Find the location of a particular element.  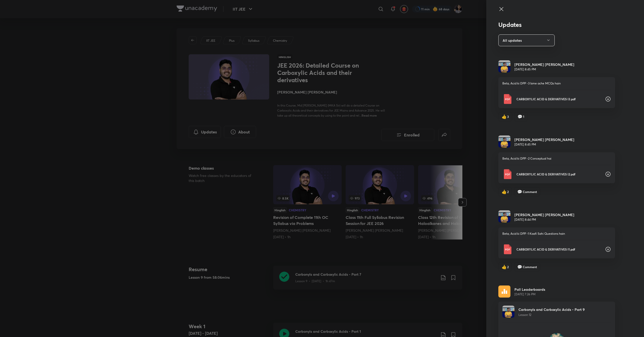

p: Poll Leaderboards is located at coordinates (530, 289).